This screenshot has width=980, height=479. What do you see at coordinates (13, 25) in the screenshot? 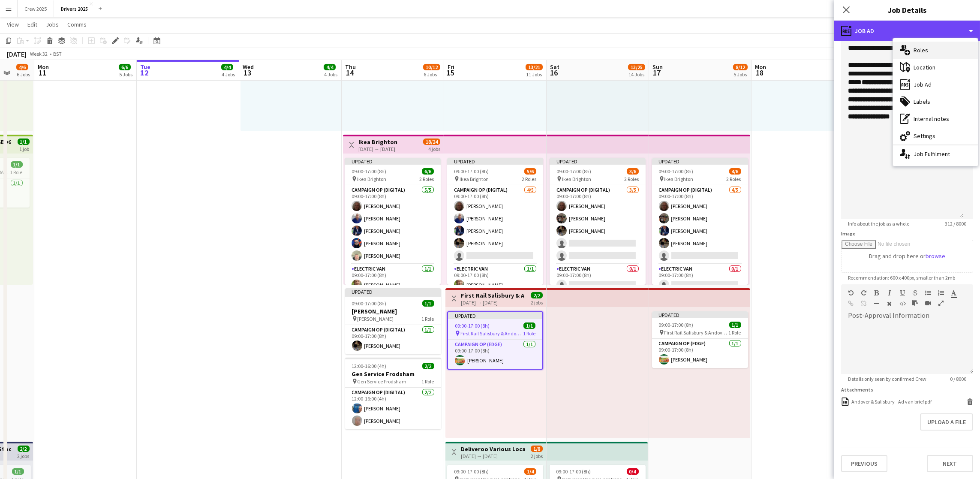
I see `a: View` at bounding box center [13, 25].